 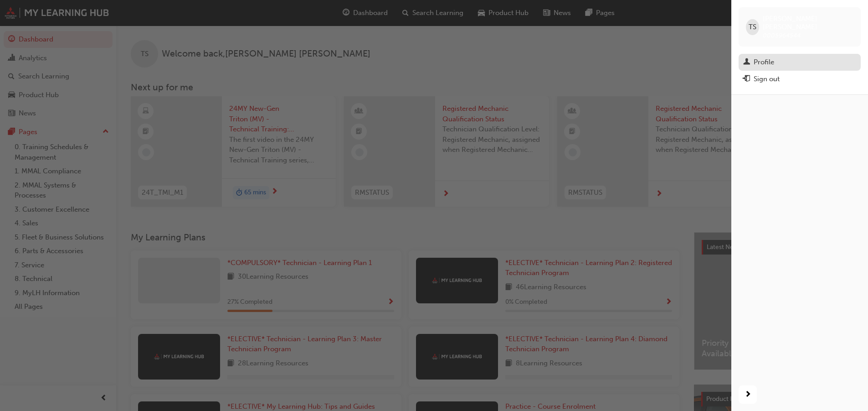 I want to click on div: Profile, so click(x=764, y=62).